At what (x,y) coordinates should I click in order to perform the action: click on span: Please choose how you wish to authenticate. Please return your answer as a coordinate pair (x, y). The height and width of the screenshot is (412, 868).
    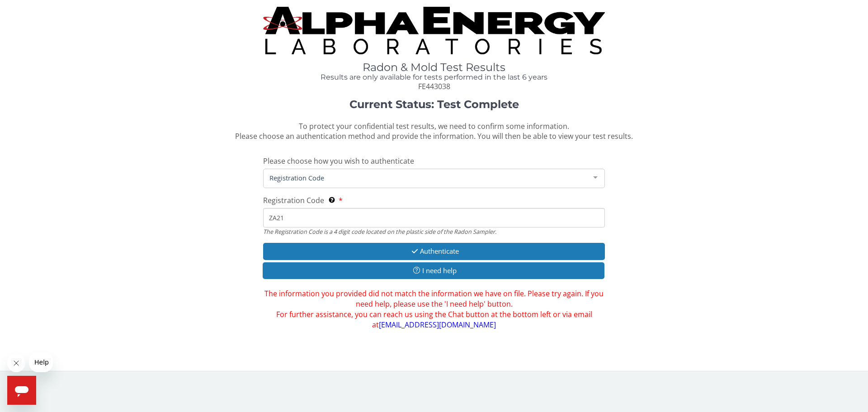
    Looking at the image, I should click on (339, 161).